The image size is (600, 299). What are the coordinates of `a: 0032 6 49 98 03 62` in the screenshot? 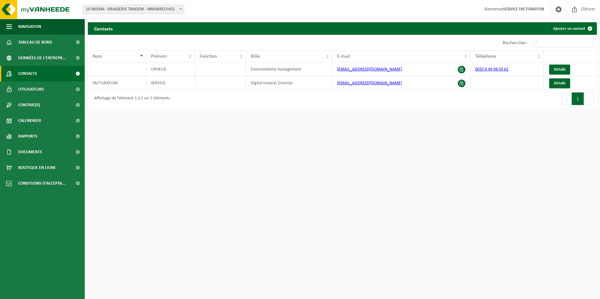 It's located at (492, 69).